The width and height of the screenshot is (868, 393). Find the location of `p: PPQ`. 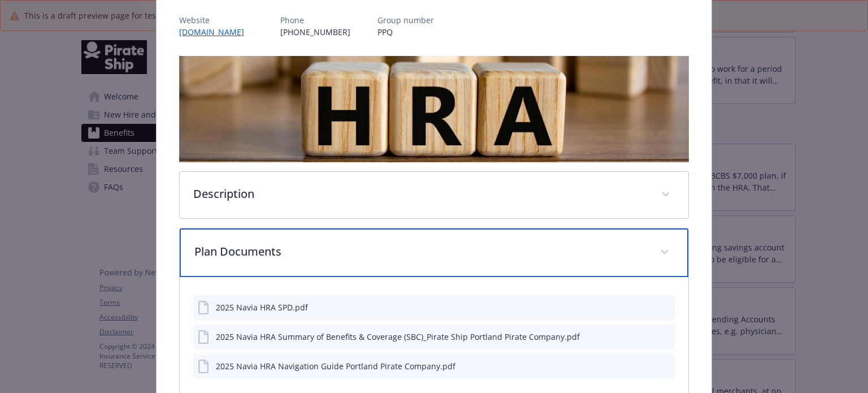

p: PPQ is located at coordinates (406, 32).